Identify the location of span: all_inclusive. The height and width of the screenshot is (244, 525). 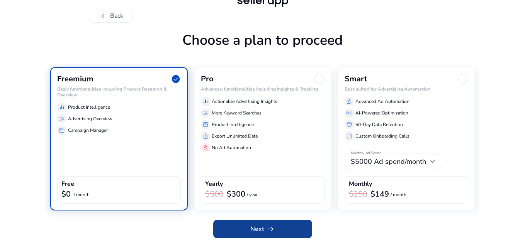
(349, 113).